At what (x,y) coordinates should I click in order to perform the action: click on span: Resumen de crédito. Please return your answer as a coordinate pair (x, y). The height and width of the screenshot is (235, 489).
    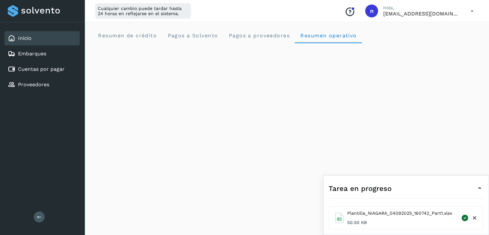
    Looking at the image, I should click on (127, 35).